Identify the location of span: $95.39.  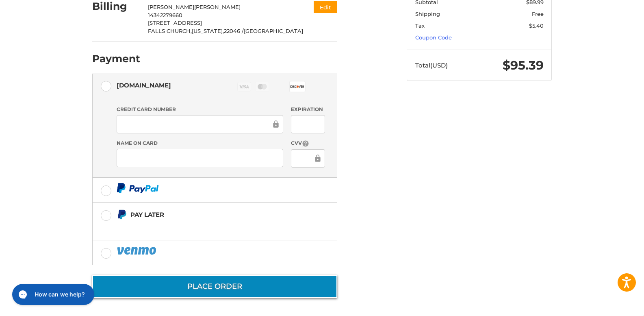
(523, 65).